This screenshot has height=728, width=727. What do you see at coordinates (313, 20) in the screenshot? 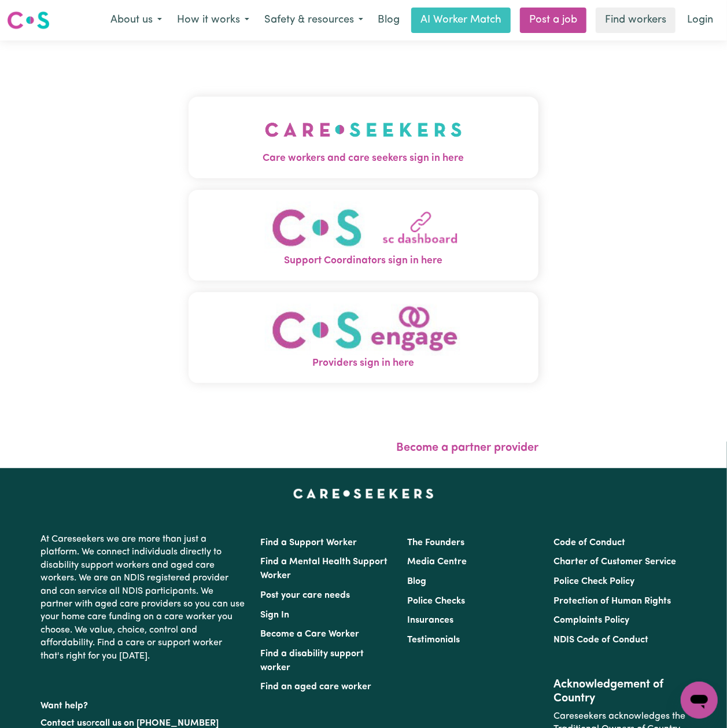
I see `button: Safety & resources` at bounding box center [313, 20].